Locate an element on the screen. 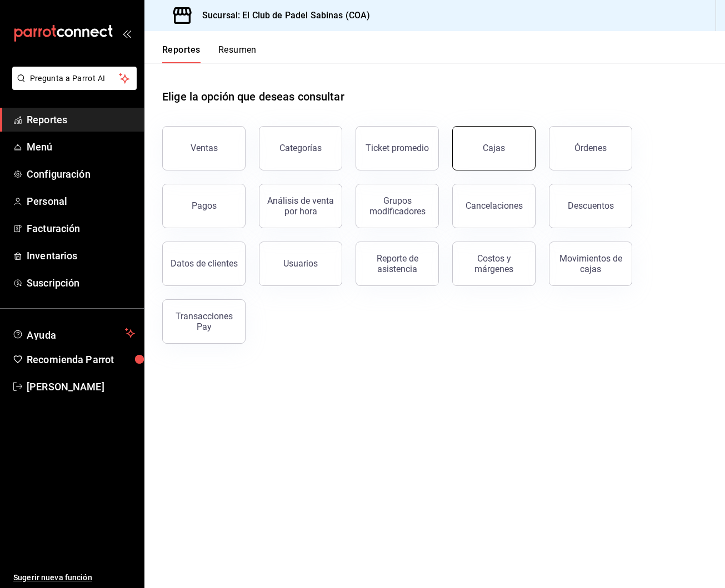 The height and width of the screenshot is (588, 725). button: Descuentos is located at coordinates (591, 206).